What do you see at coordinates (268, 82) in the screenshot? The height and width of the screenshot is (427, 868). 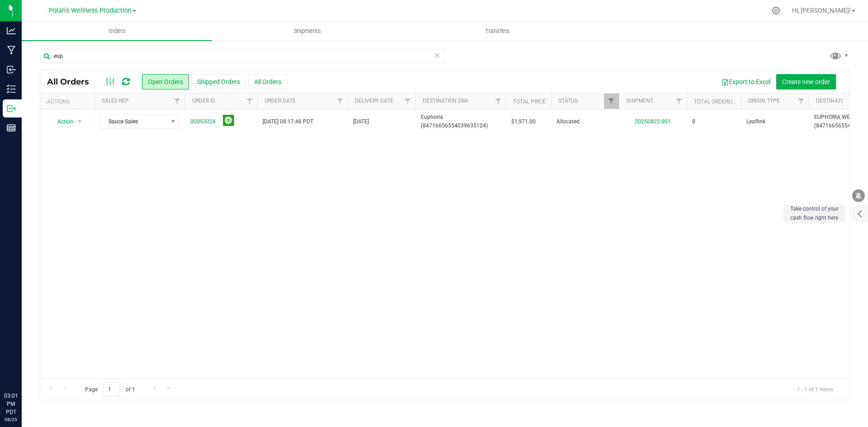 I see `button: All Orders` at bounding box center [268, 82].